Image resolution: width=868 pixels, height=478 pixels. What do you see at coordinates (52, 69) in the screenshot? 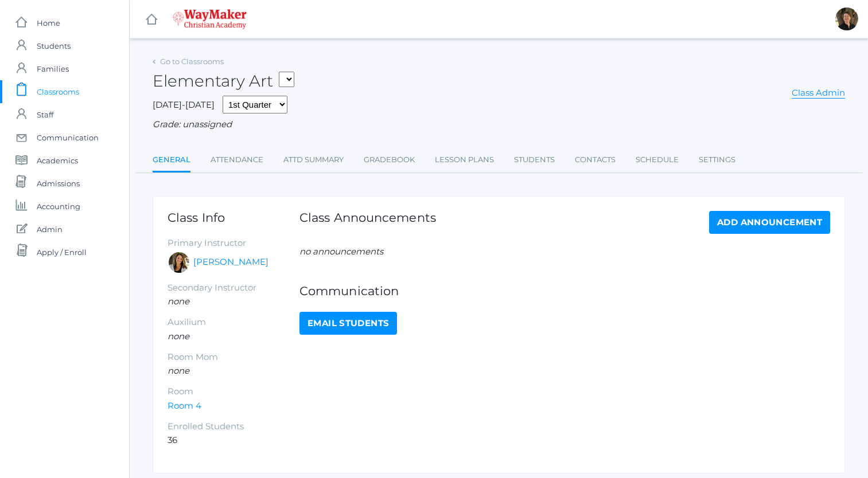
I see `span: Families` at bounding box center [52, 69].